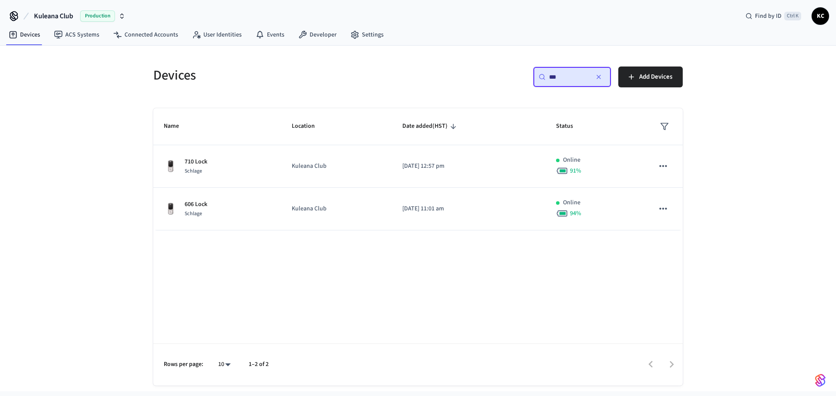  Describe the element at coordinates (177, 126) in the screenshot. I see `span: Name` at that location.